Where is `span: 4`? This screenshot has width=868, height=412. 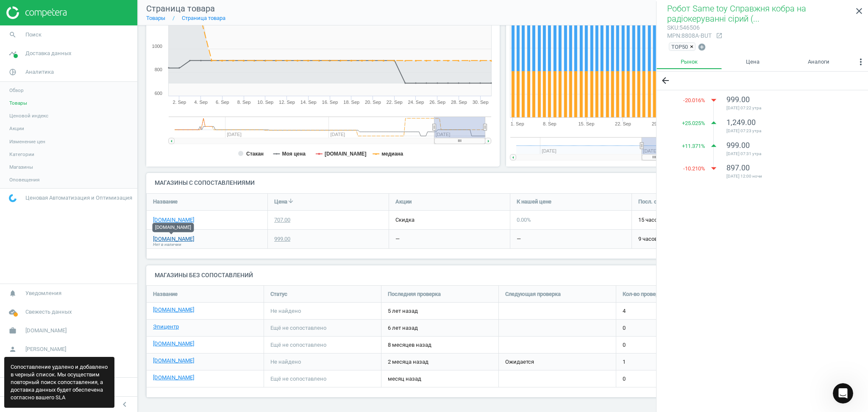
span: 4 is located at coordinates (623, 311).